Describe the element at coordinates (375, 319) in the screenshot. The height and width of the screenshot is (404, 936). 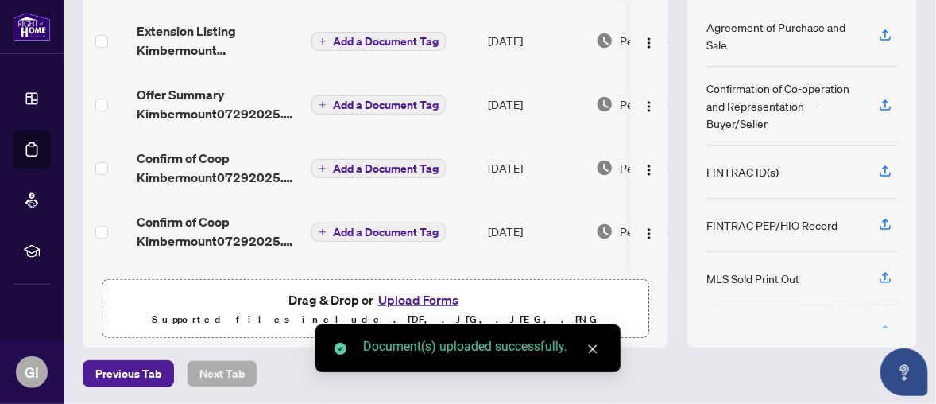
I see `span: Drag & Drop orUpload FormsSupported files include .PDF, .JPG, .JPEG, .PNG under25MB` at that location.